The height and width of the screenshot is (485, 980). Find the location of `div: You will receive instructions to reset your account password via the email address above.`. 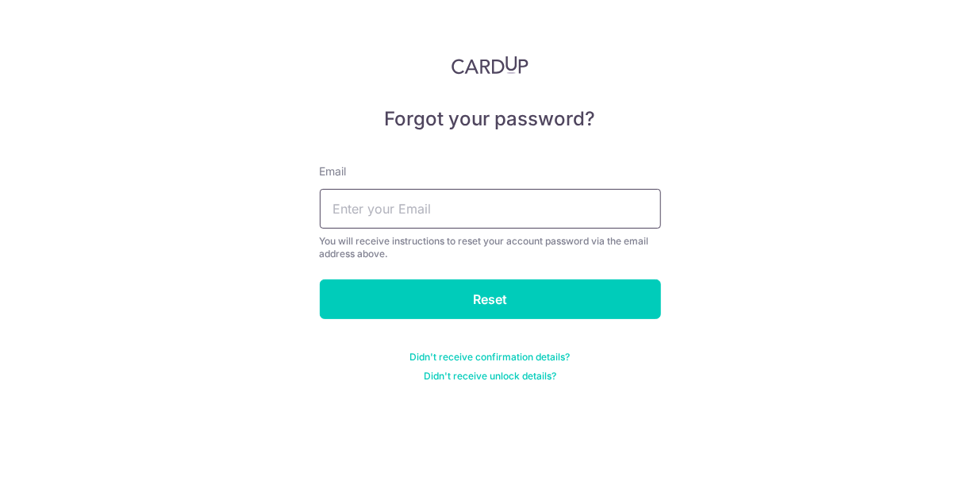

div: You will receive instructions to reset your account password via the email address above. is located at coordinates (490, 247).